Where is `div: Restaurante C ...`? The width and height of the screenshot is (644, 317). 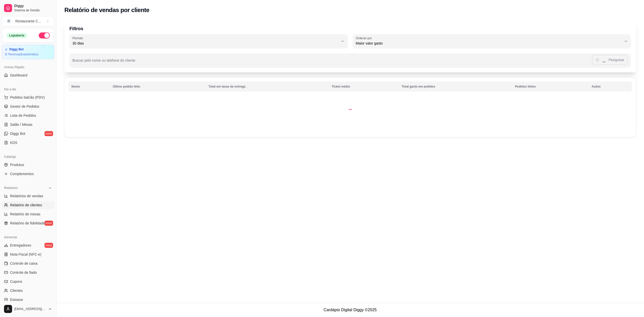
div: Restaurante C ... is located at coordinates (28, 21).